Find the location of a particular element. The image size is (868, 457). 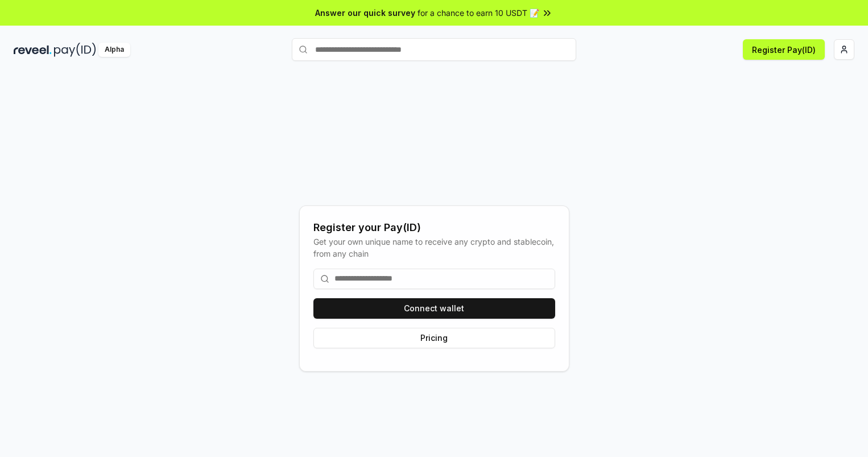

span: for a chance to earn 10 USDT 📝 is located at coordinates (479, 13).